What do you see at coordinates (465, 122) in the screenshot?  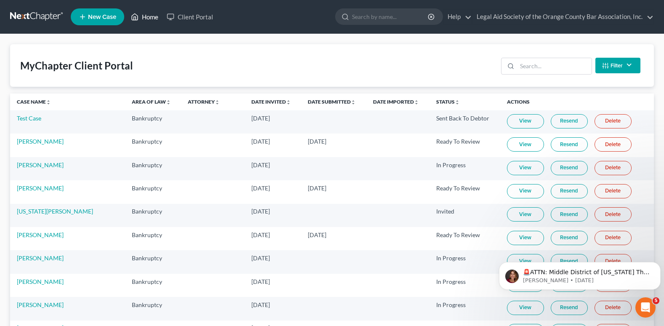 I see `td: Sent Back To Debtor` at bounding box center [465, 122].